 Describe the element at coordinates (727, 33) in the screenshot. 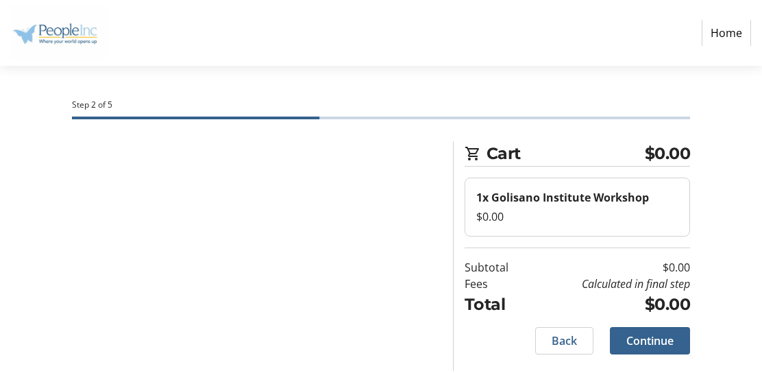

I see `a: Home` at that location.